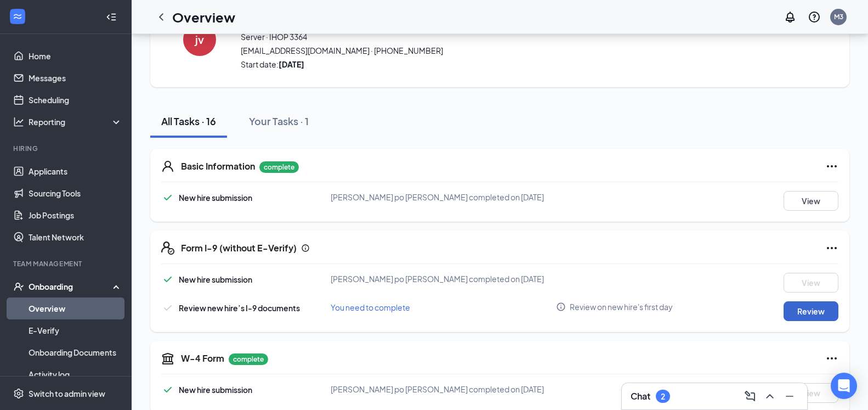 This screenshot has width=868, height=410. I want to click on svg: ChevronLeft, so click(161, 17).